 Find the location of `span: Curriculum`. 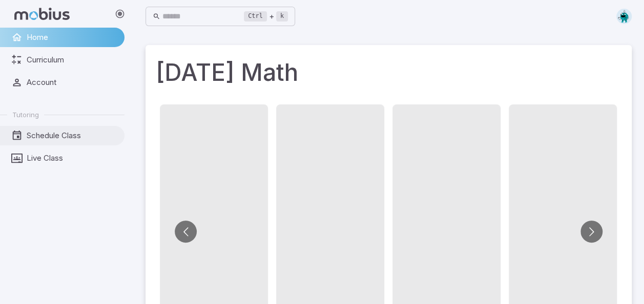

span: Curriculum is located at coordinates (71, 60).